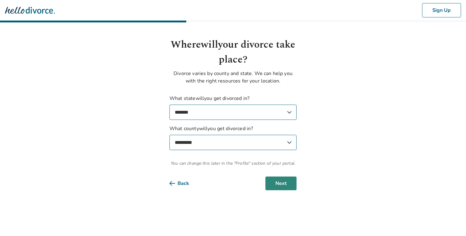 This screenshot has width=466, height=236. What do you see at coordinates (233, 77) in the screenshot?
I see `p: Divorce varies by county and state. We can help you with the right resources for your location.` at bounding box center [233, 77].